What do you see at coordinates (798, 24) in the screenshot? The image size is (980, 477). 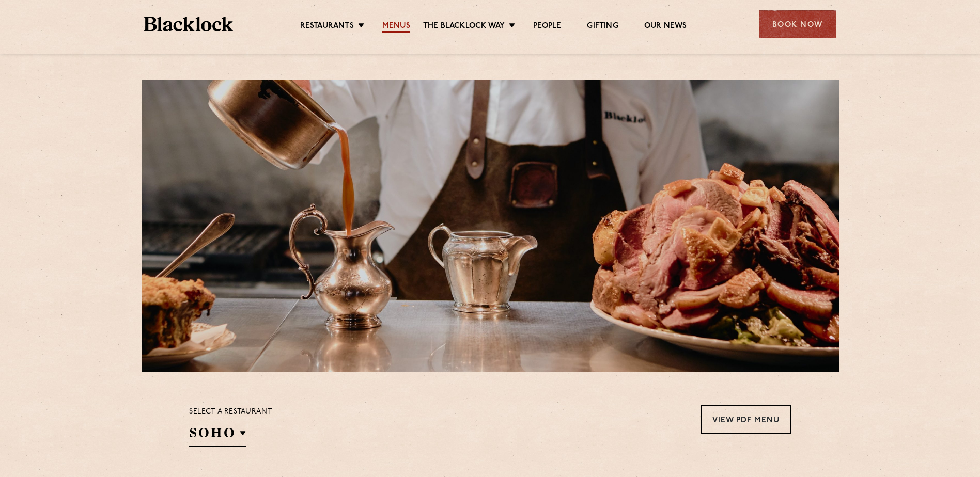 I see `div: Book Now` at bounding box center [798, 24].